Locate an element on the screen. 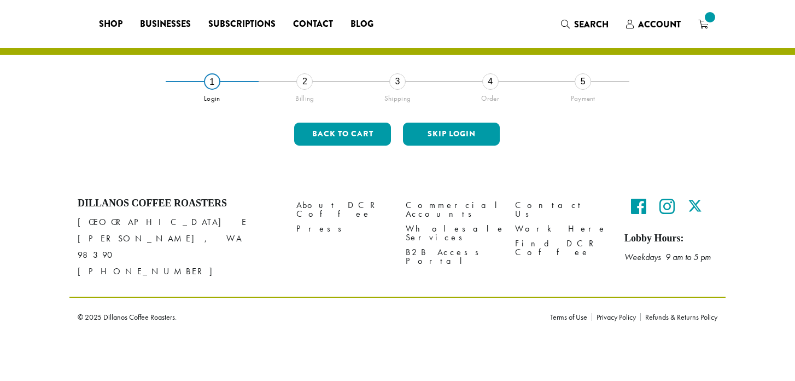 This screenshot has height=381, width=795. span: Businesses is located at coordinates (165, 24).